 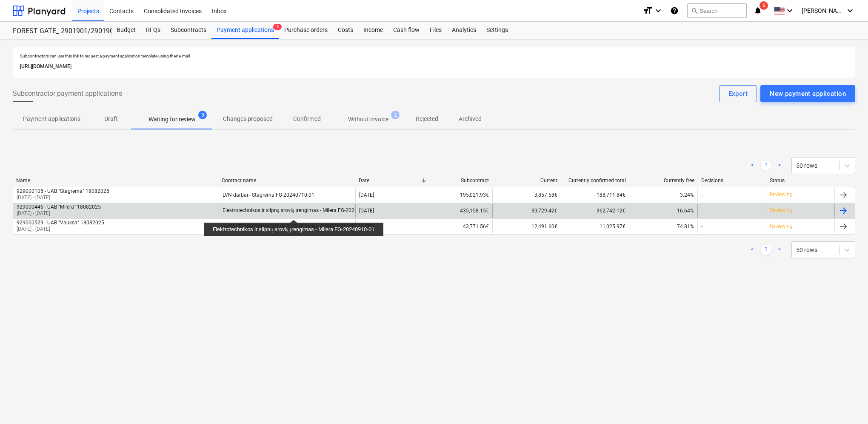 What do you see at coordinates (126, 31) in the screenshot?
I see `a: Budget` at bounding box center [126, 31].